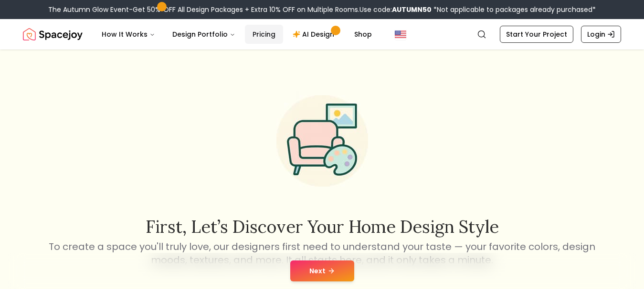 The image size is (644, 289). What do you see at coordinates (536, 35) in the screenshot?
I see `a: Start Your Project` at bounding box center [536, 35].